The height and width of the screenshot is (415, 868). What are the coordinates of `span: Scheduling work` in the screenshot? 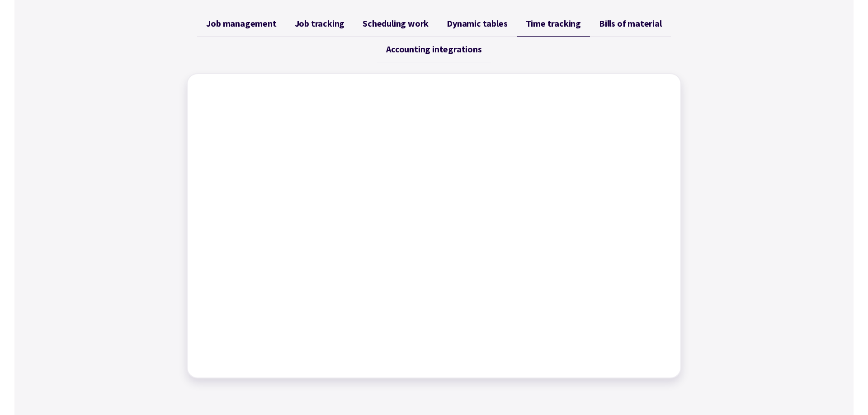 It's located at (396, 23).